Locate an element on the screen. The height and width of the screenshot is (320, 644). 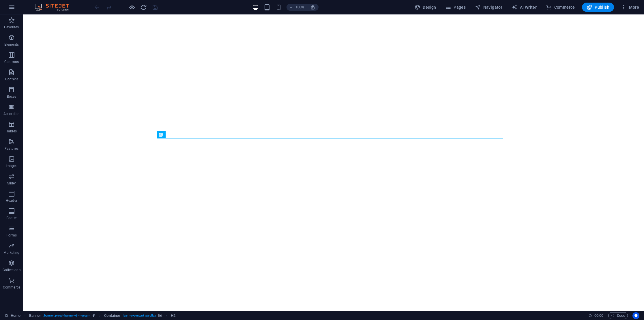
button: 100% is located at coordinates (297, 7).